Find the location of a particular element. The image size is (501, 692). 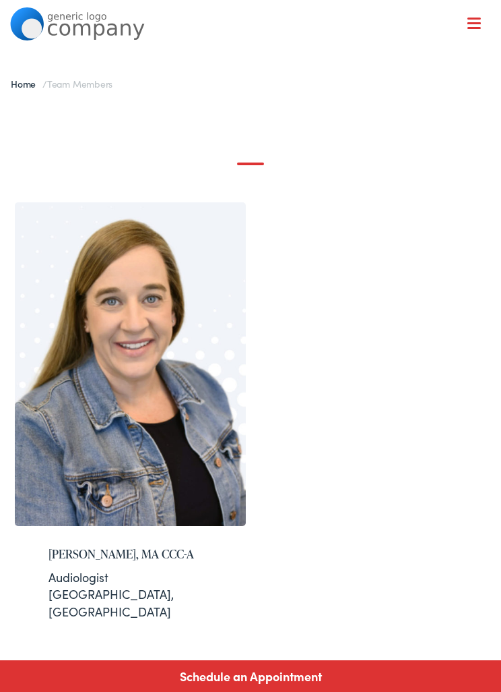

a: Home is located at coordinates (26, 84).